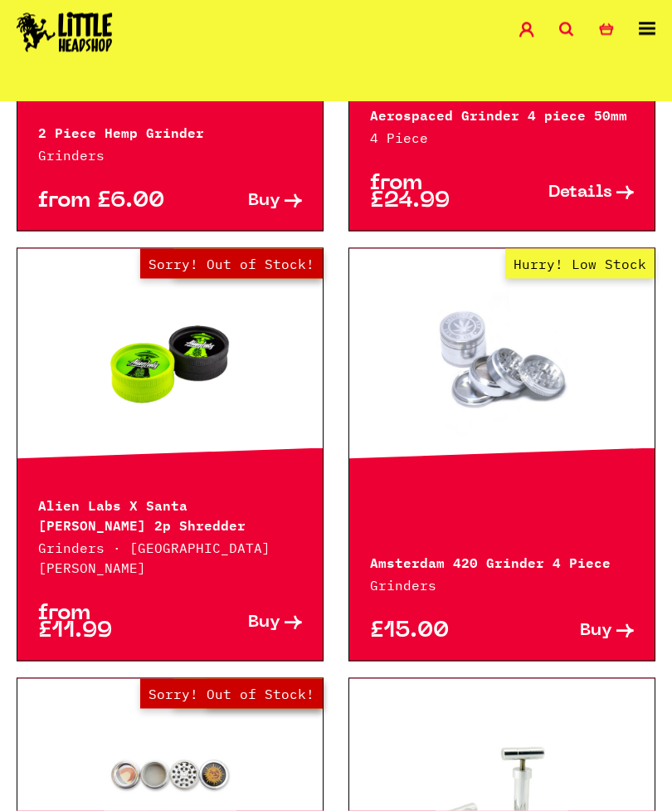  What do you see at coordinates (502, 114) in the screenshot?
I see `p: Aerospaced Grinder 4 piece 50mm` at bounding box center [502, 114].